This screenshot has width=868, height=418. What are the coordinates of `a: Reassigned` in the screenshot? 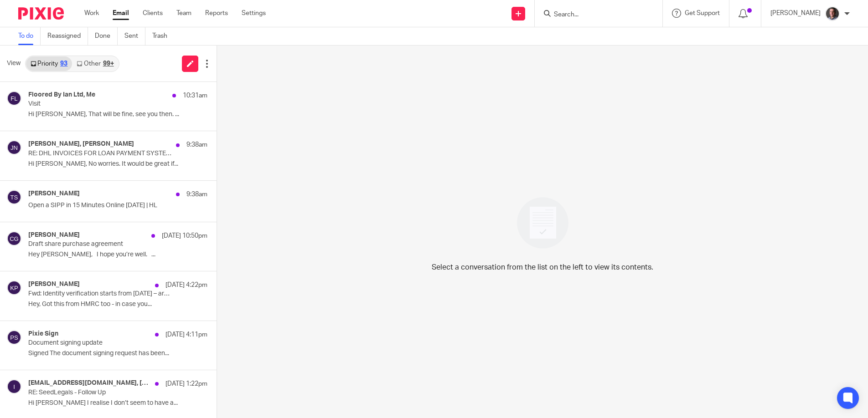 It's located at (68, 36).